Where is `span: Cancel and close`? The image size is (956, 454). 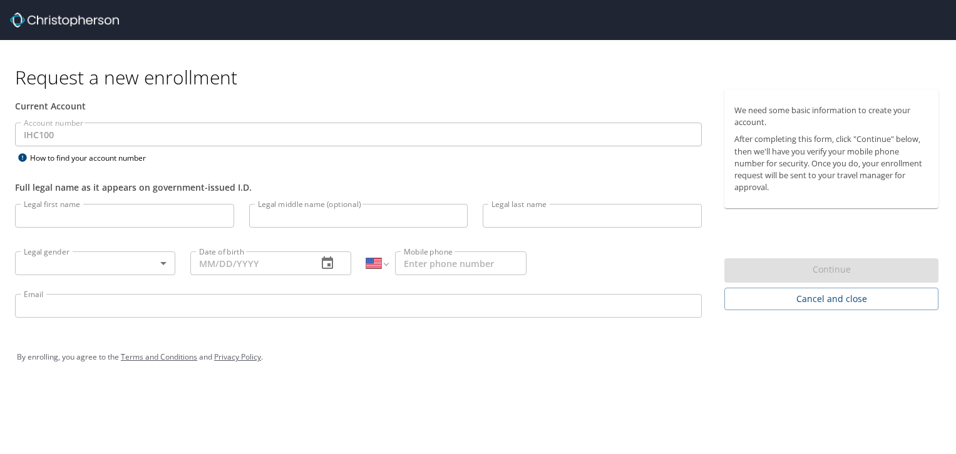
span: Cancel and close is located at coordinates (831, 299).